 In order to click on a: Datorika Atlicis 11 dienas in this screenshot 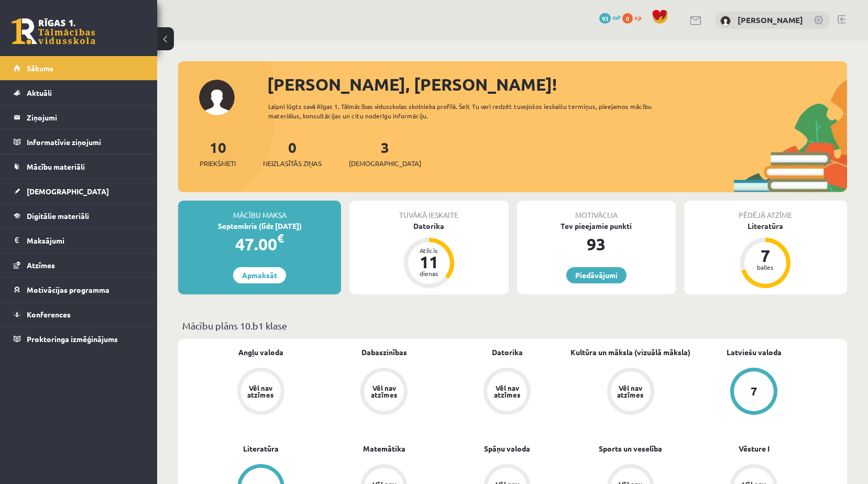, I will do `click(428, 255)`.